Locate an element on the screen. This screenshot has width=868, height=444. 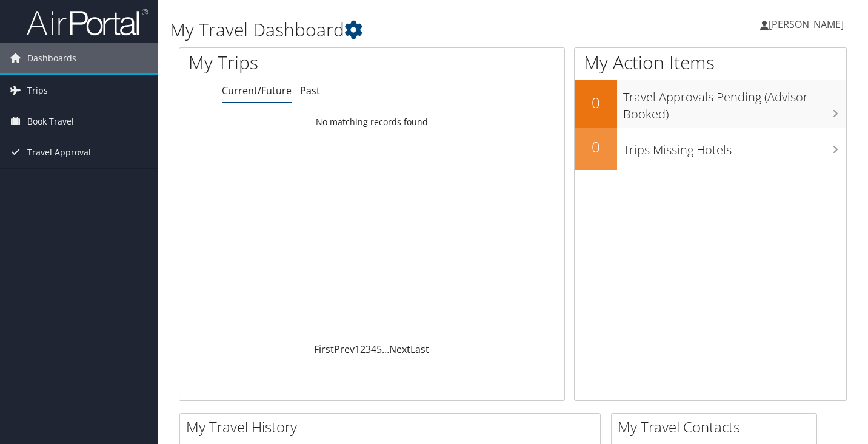
span: Travel Approval is located at coordinates (59, 152).